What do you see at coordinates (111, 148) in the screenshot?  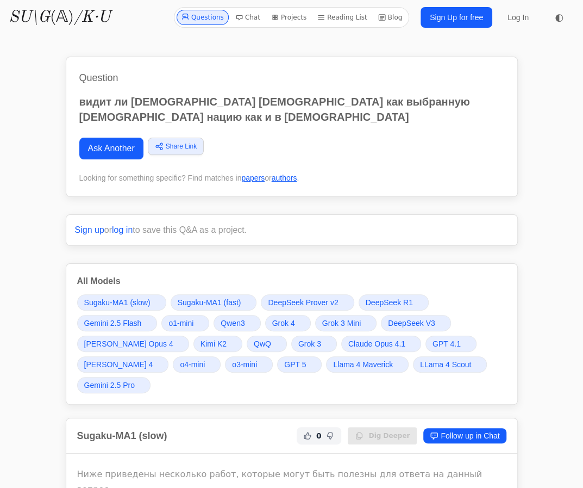 I see `a: Ask Another` at bounding box center [111, 148].